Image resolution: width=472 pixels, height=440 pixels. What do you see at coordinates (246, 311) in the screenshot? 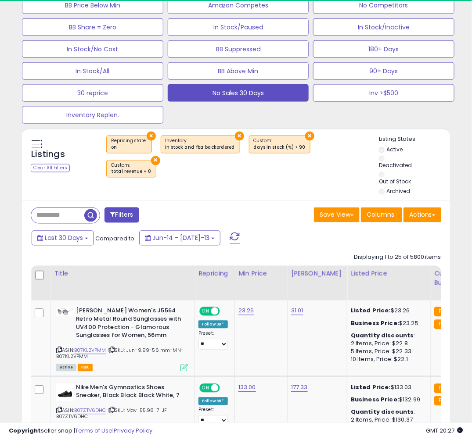
I see `a: 23.26` at bounding box center [246, 311].